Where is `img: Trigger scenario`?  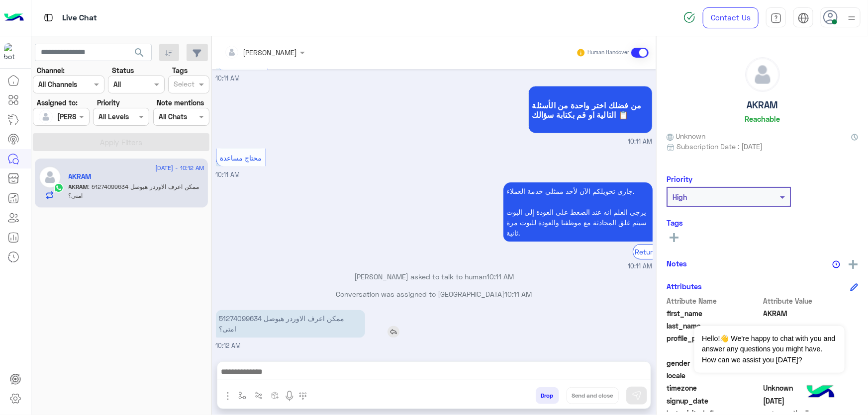 img: Trigger scenario is located at coordinates (258, 396).